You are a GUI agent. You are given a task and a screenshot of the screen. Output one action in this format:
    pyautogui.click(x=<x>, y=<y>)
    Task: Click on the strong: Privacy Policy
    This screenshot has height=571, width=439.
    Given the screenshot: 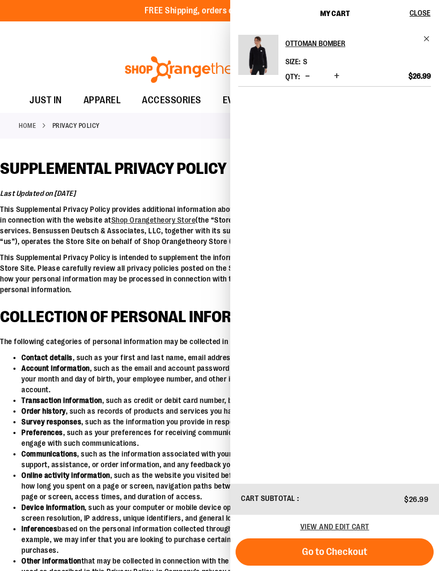 What is the action you would take?
    pyautogui.click(x=76, y=126)
    